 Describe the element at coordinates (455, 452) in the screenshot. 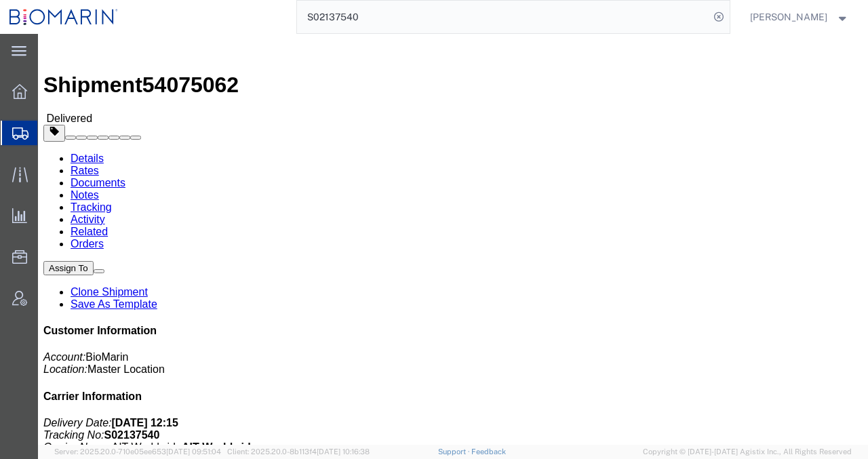

I see `a: Support` at that location.